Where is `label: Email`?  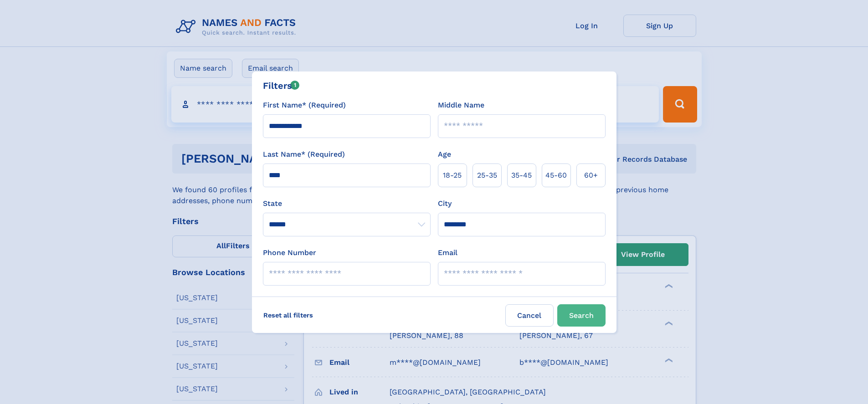
label: Email is located at coordinates (447, 253).